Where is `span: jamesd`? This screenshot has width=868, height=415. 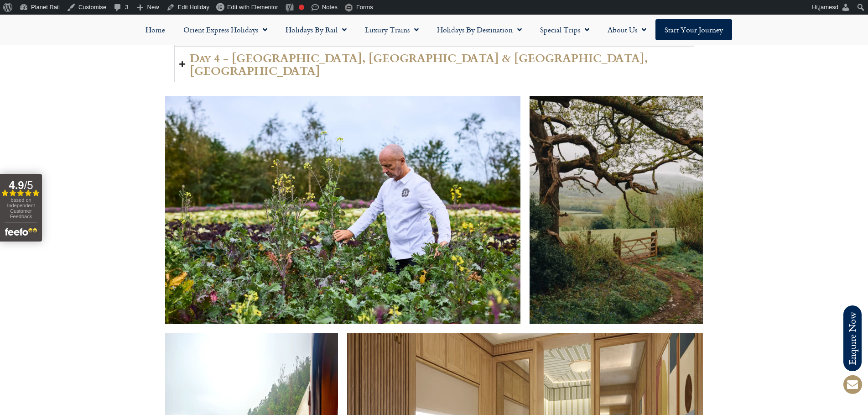 span: jamesd is located at coordinates (829, 7).